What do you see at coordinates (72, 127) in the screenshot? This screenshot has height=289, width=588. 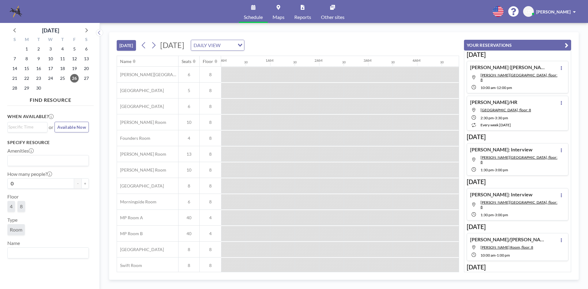 I see `span: Available Now` at bounding box center [72, 127].